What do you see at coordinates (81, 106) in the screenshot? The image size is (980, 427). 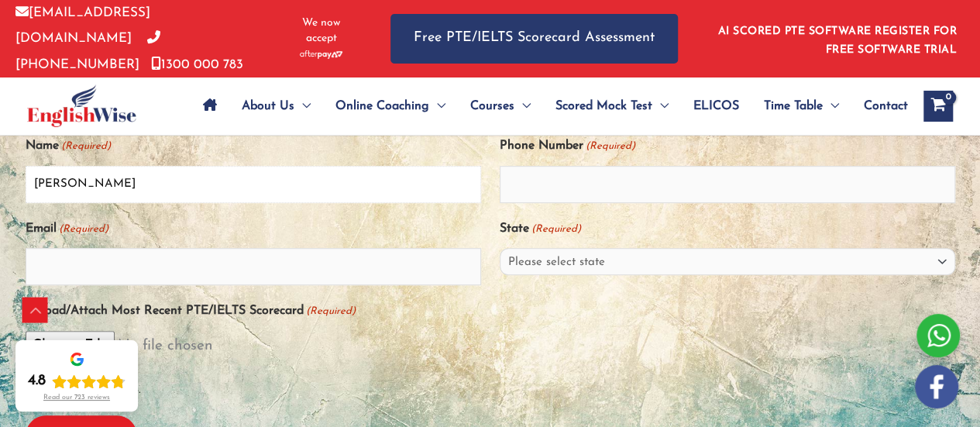 I see `img: cropped-ew-logo` at bounding box center [81, 106].